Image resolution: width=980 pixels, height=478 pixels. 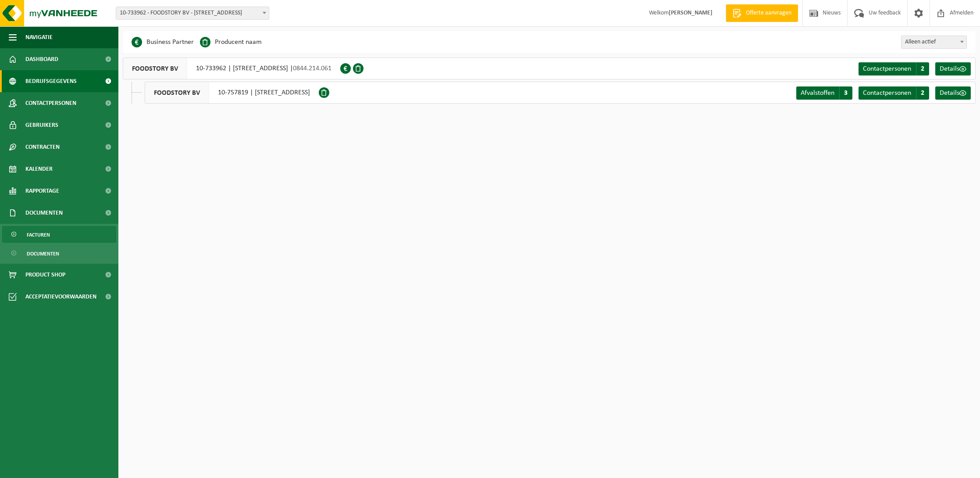 What do you see at coordinates (59, 253) in the screenshot?
I see `a: Documenten` at bounding box center [59, 253].